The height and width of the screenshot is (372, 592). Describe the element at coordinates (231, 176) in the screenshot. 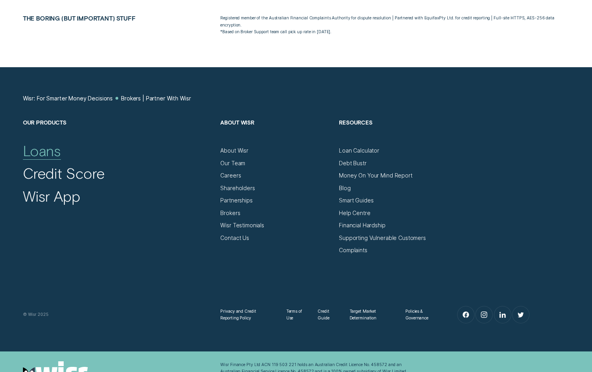

I see `div: Careers` at that location.